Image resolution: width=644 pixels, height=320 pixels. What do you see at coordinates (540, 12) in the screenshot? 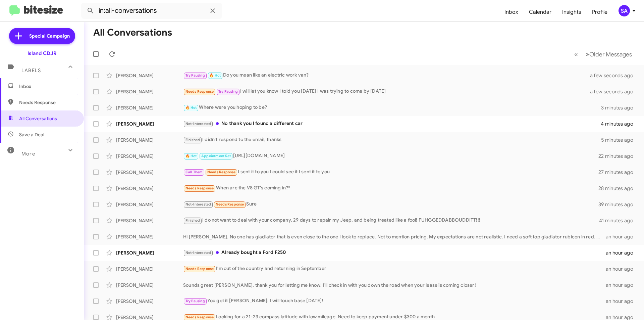
I see `span: Calendar` at bounding box center [540, 12].